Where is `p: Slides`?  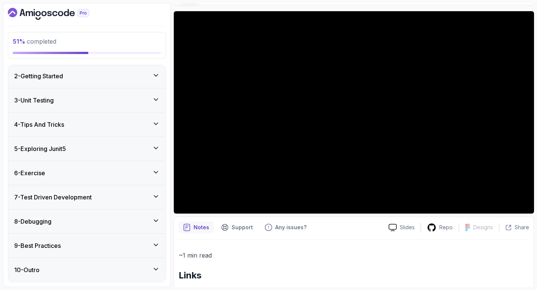 p: Slides is located at coordinates (407, 228).